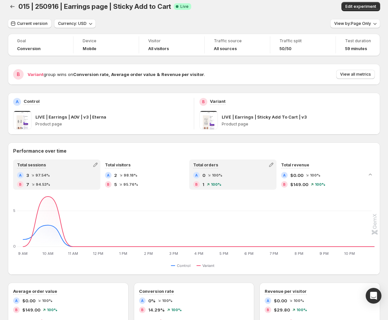 This screenshot has height=320, width=388. What do you see at coordinates (72, 24) in the screenshot?
I see `span: Currency: USD` at bounding box center [72, 24].